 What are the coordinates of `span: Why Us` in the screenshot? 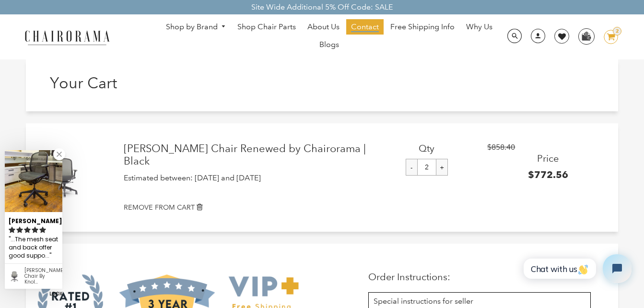 It's located at (479, 27).